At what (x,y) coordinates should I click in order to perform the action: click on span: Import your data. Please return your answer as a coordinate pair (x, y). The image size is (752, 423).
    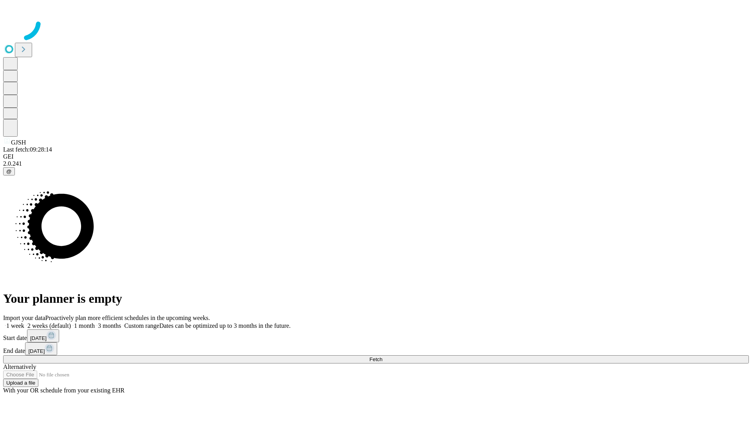
    Looking at the image, I should click on (24, 318).